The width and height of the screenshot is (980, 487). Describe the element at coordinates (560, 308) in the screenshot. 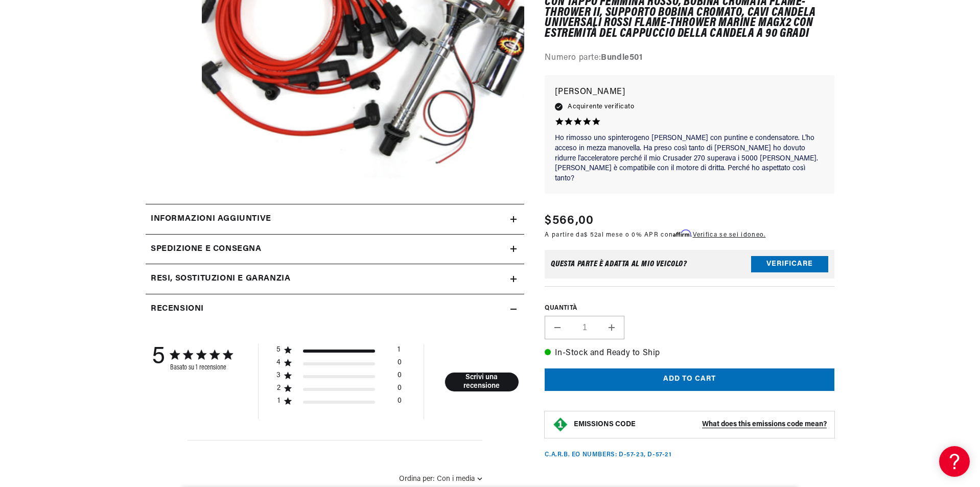

I see `font: QUANTITÀ` at that location.